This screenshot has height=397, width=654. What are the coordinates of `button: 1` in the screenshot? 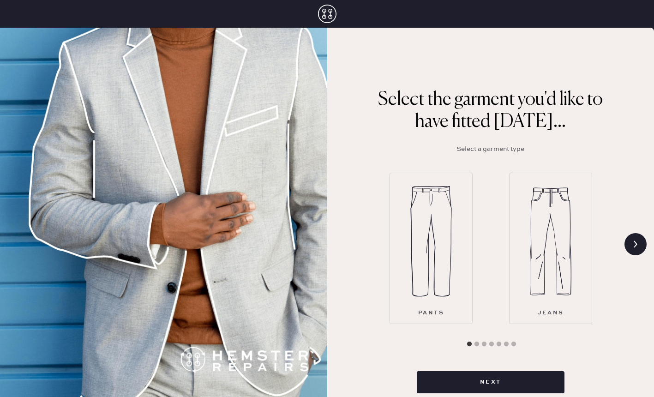 It's located at (469, 344).